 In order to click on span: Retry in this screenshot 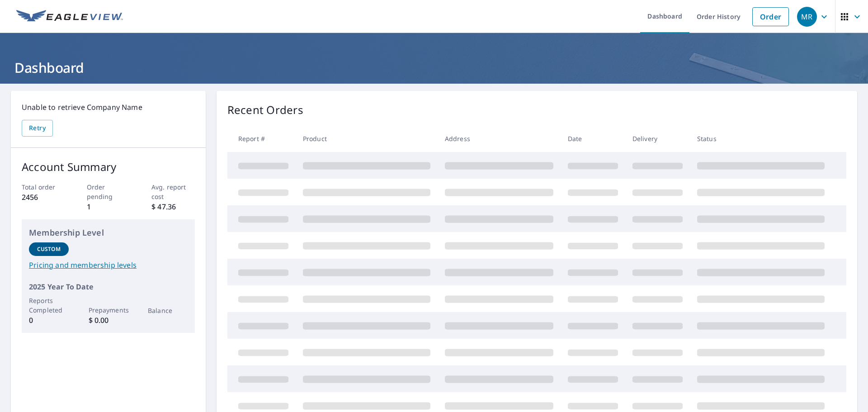, I will do `click(37, 128)`.